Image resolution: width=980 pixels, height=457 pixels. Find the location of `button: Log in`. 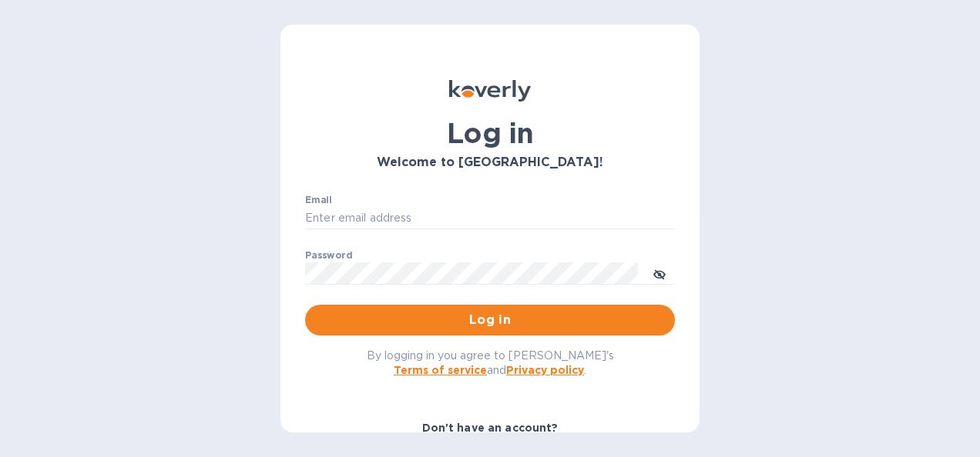

button: Log in is located at coordinates (490, 320).